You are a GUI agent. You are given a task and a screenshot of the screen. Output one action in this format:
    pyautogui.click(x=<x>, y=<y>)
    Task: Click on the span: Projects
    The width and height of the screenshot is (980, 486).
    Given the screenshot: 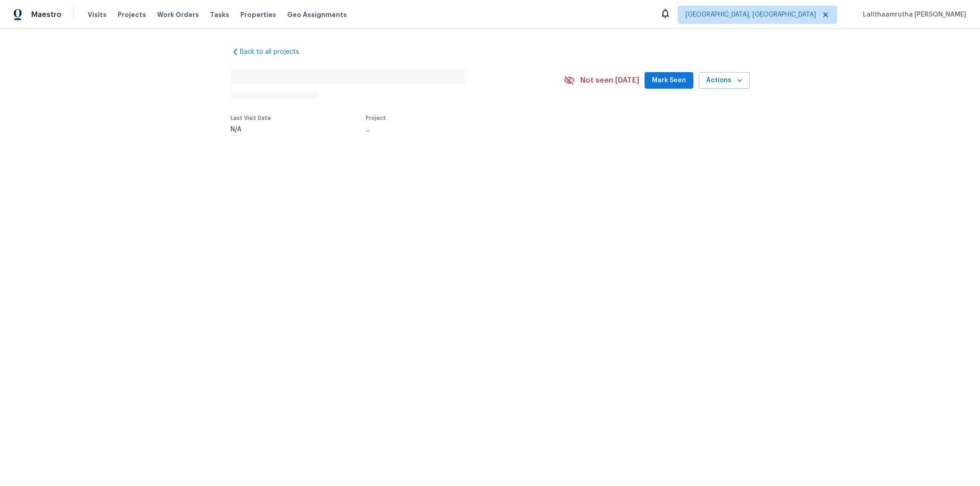 What is the action you would take?
    pyautogui.click(x=132, y=15)
    